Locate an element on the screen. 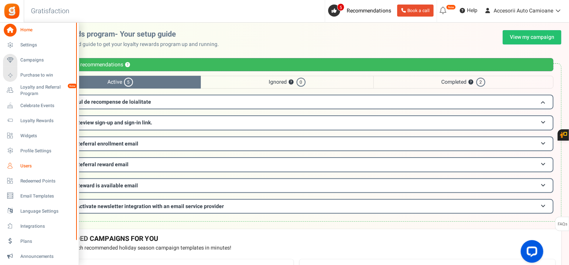  span: Referral reward email is located at coordinates (102, 164).